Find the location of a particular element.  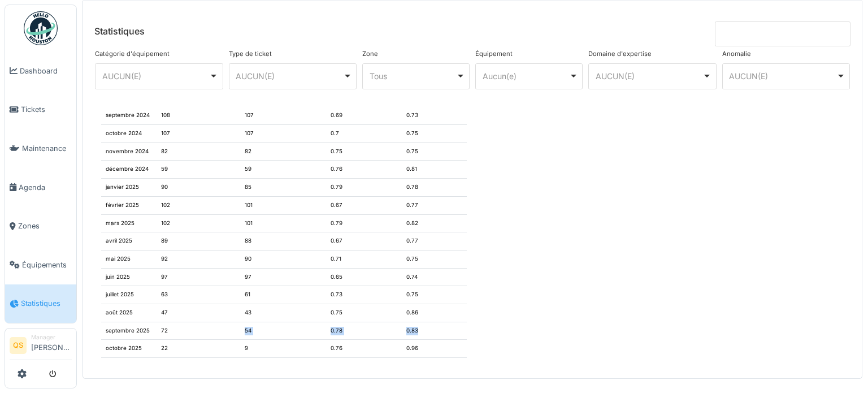

span: Tickets is located at coordinates (46, 109).